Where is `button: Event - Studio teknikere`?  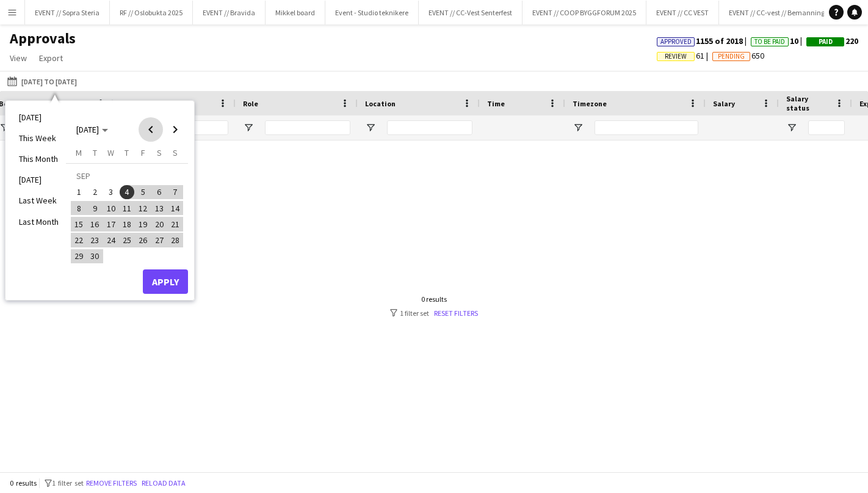
button: Event - Studio teknikere is located at coordinates (371, 13).